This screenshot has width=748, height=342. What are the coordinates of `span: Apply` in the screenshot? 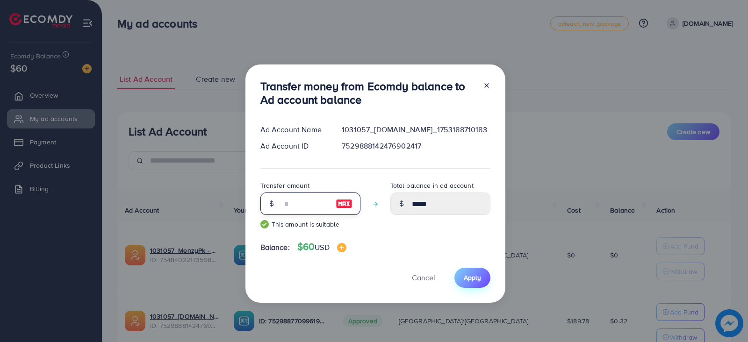 It's located at (472, 278).